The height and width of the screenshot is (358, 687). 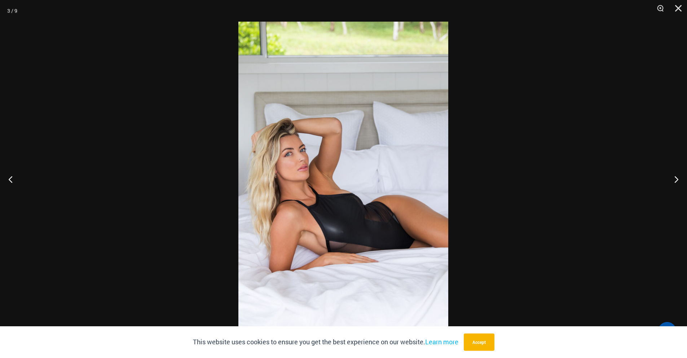 I want to click on a: Learn more, so click(x=442, y=342).